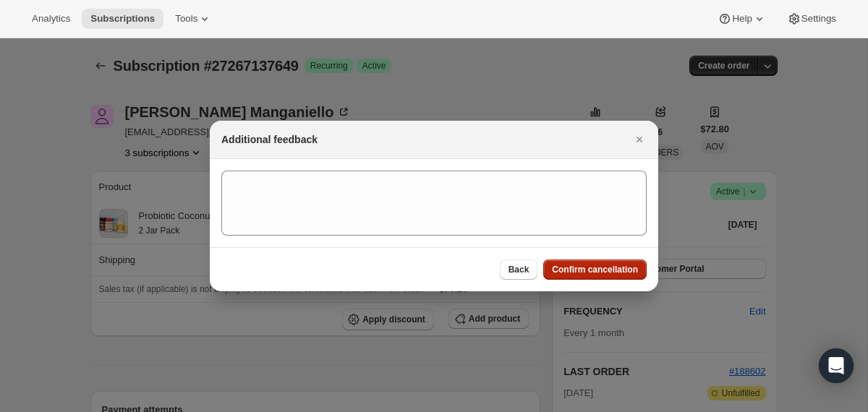 This screenshot has height=412, width=868. What do you see at coordinates (836, 366) in the screenshot?
I see `div: Open Intercom Messenger` at bounding box center [836, 366].